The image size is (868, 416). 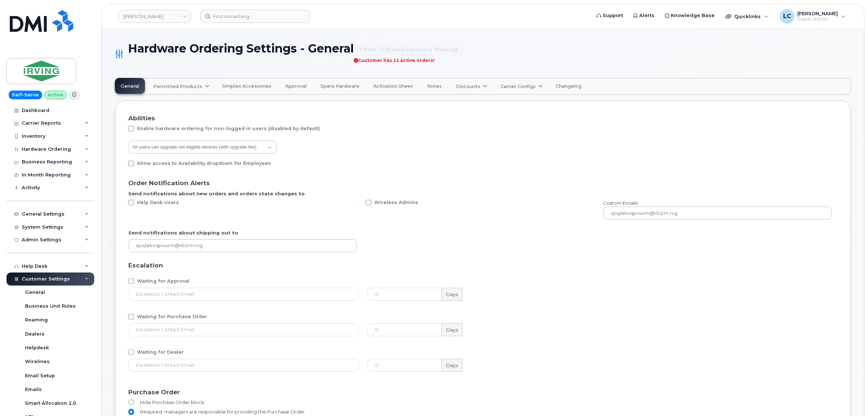 What do you see at coordinates (296, 86) in the screenshot?
I see `span: Approval` at bounding box center [296, 86].